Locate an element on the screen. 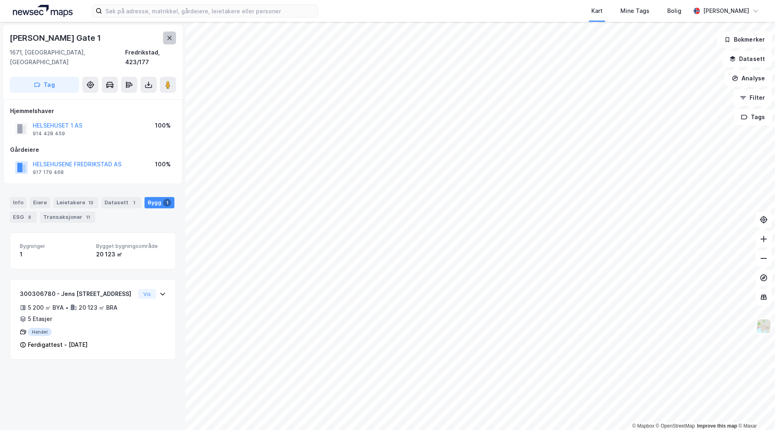  div: Hjemmelshaver is located at coordinates (93, 111).